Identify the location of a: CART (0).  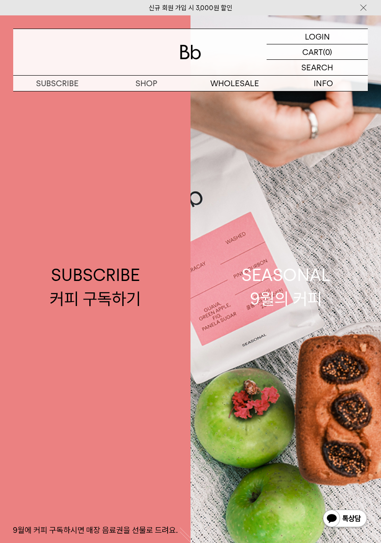
(317, 52).